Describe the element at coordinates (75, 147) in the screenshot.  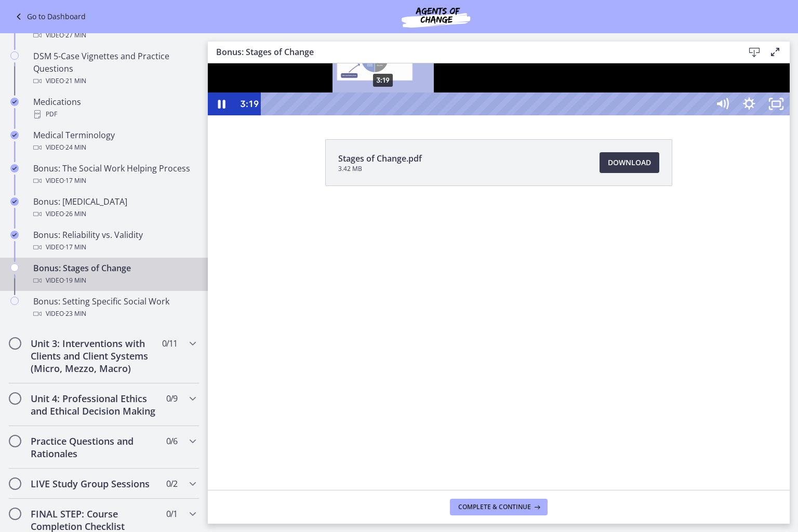
I see `span: · 24 min` at that location.